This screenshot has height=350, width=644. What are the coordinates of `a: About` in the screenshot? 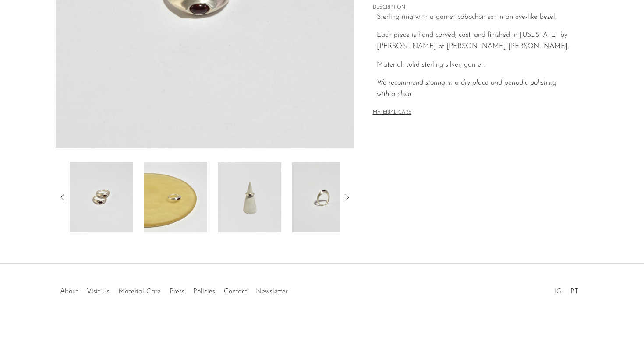 It's located at (69, 291).